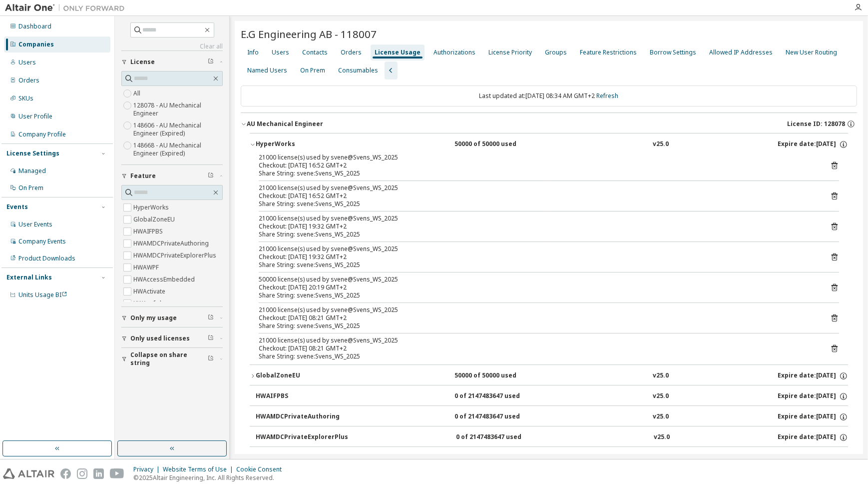 The height and width of the screenshot is (488, 868). What do you see at coordinates (153, 318) in the screenshot?
I see `span: Only my usage` at bounding box center [153, 318].